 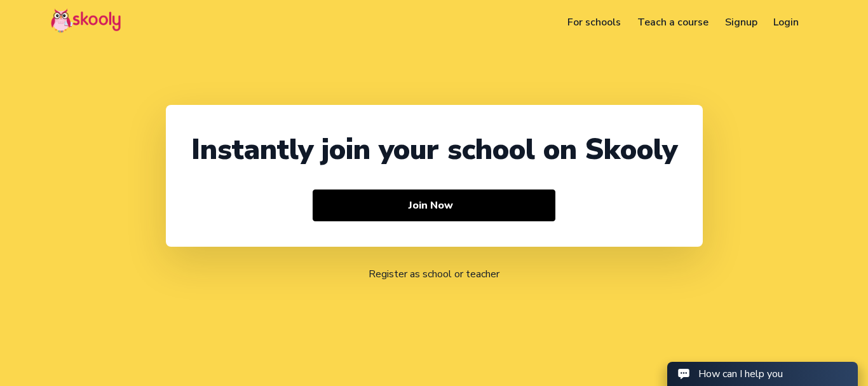 I want to click on button: Join Now, so click(x=434, y=205).